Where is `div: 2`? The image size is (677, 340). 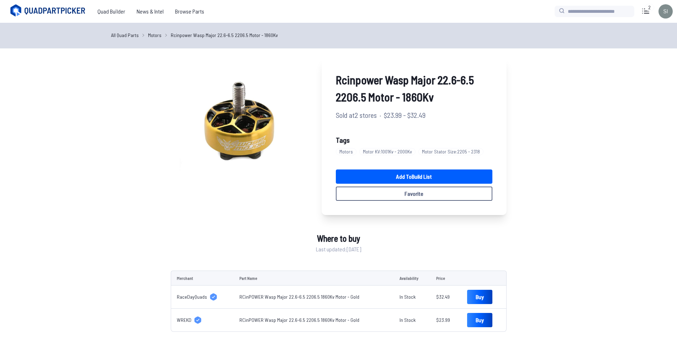
div: 2 is located at coordinates (649, 7).